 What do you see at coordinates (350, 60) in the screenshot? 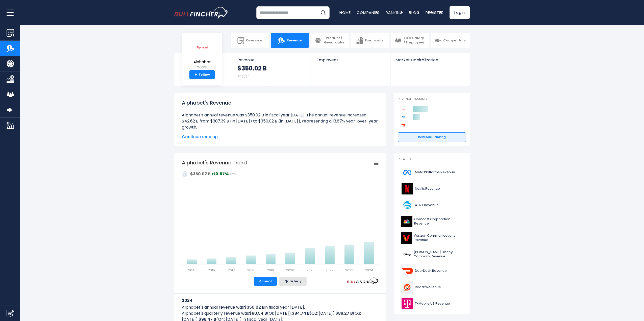
I see `span: Employees` at bounding box center [350, 60].